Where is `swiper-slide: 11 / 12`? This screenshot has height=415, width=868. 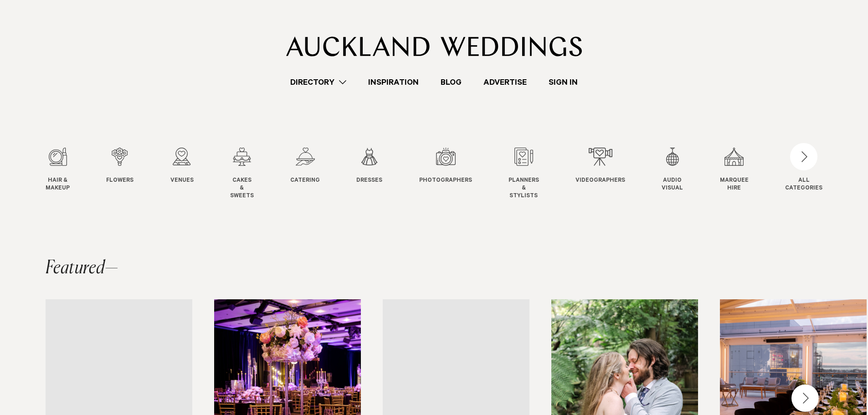 swiper-slide: 11 / 12 is located at coordinates (743, 174).